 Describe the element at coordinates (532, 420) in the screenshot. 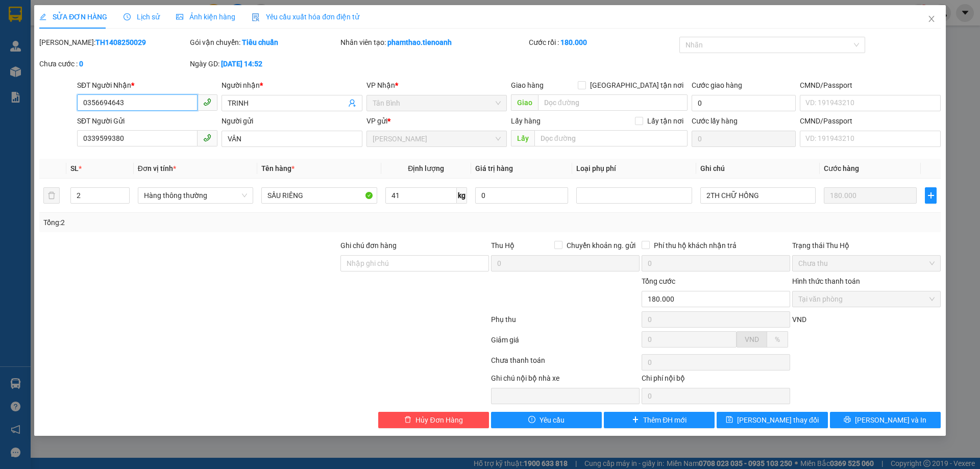

I see `span: exclamation-circle` at that location.